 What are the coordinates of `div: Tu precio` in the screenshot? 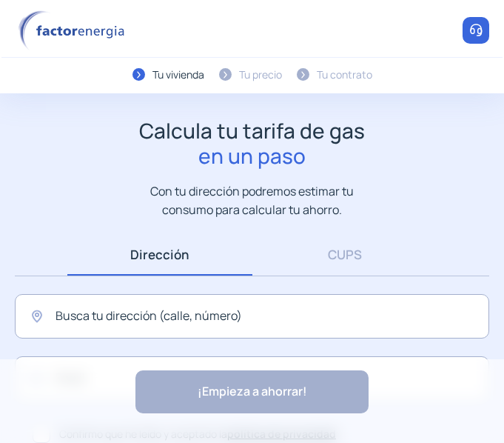 It's located at (260, 75).